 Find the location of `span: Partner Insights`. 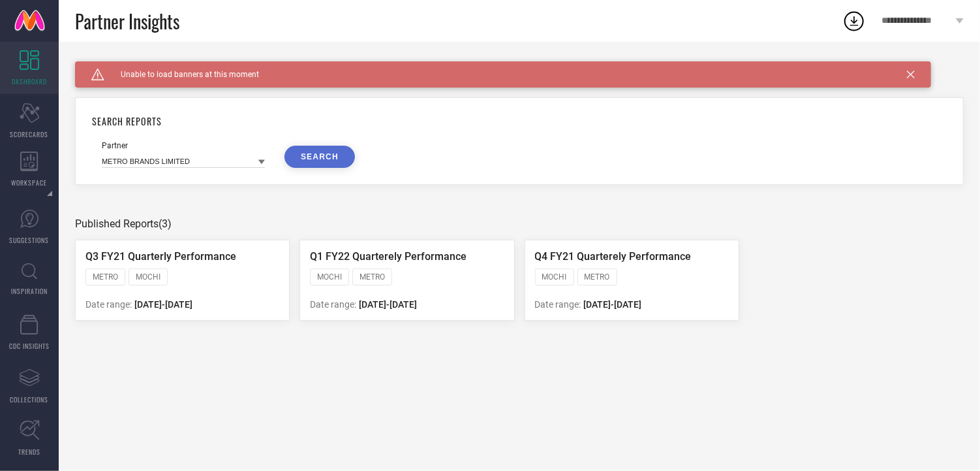

span: Partner Insights is located at coordinates (127, 21).